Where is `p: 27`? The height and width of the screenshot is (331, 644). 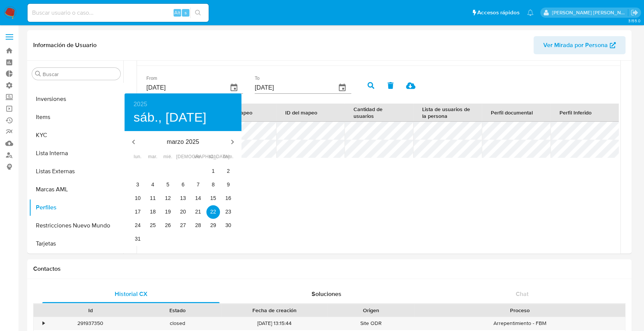 p: 27 is located at coordinates (183, 225).